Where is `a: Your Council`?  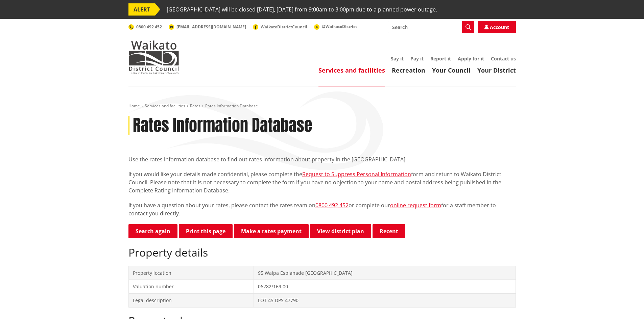
a: Your Council is located at coordinates (451, 70).